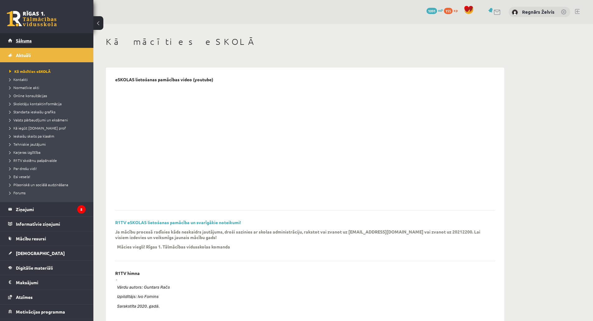 The height and width of the screenshot is (321, 593). What do you see at coordinates (48, 193) in the screenshot?
I see `a: Forums` at bounding box center [48, 193].